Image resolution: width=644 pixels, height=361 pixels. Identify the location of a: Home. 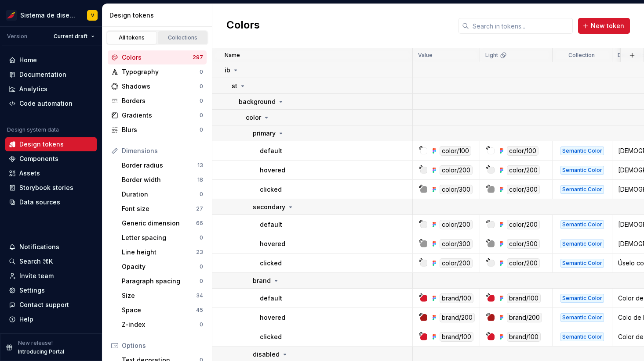
(51, 60).